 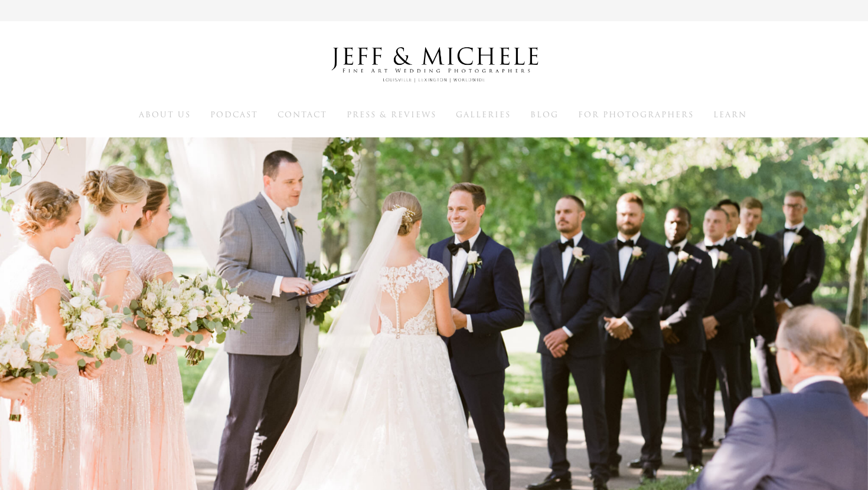 I want to click on a: Blog, so click(x=544, y=114).